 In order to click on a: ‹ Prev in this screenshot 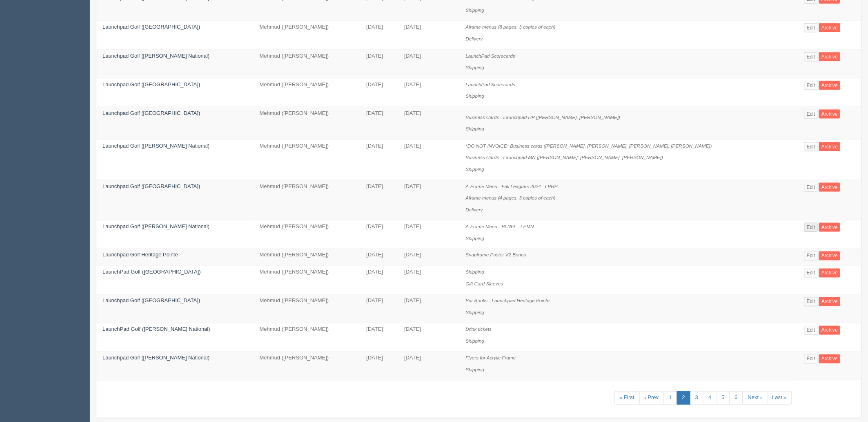, I will do `click(652, 398)`.